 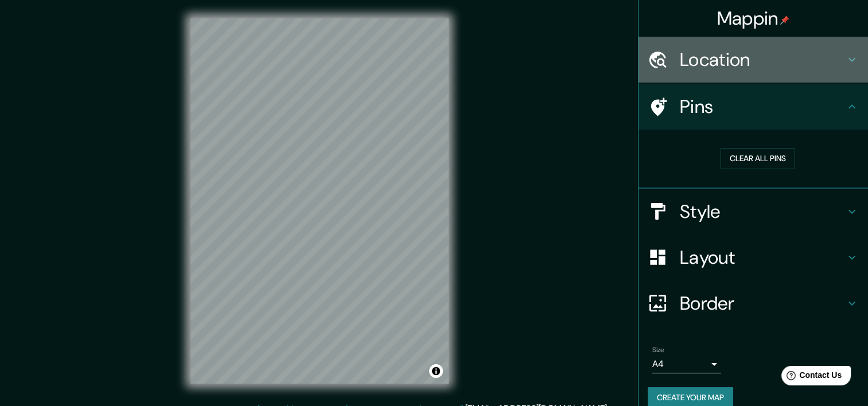 What do you see at coordinates (762, 107) in the screenshot?
I see `h4: Pins` at bounding box center [762, 107].